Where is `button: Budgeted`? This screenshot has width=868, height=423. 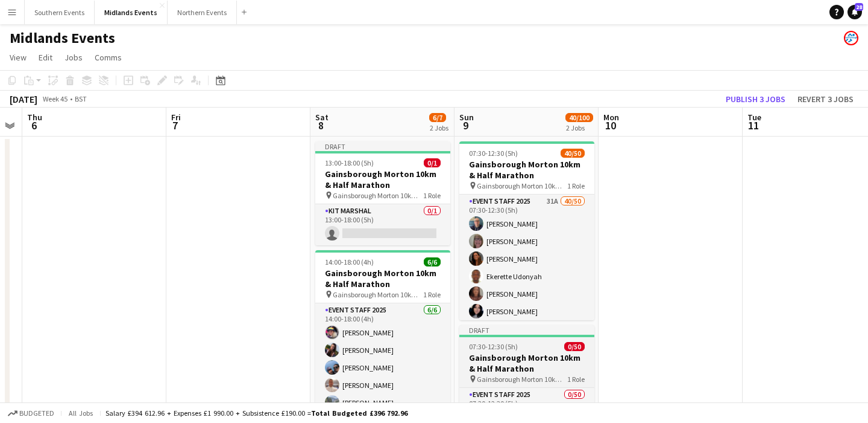
button: Budgeted is located at coordinates (30, 413).